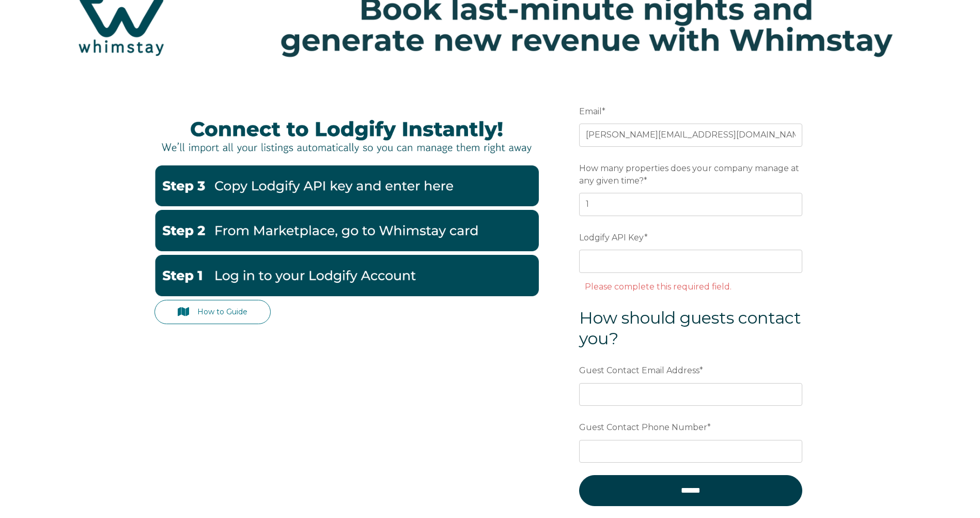  What do you see at coordinates (591, 111) in the screenshot?
I see `span: Email` at bounding box center [591, 111].